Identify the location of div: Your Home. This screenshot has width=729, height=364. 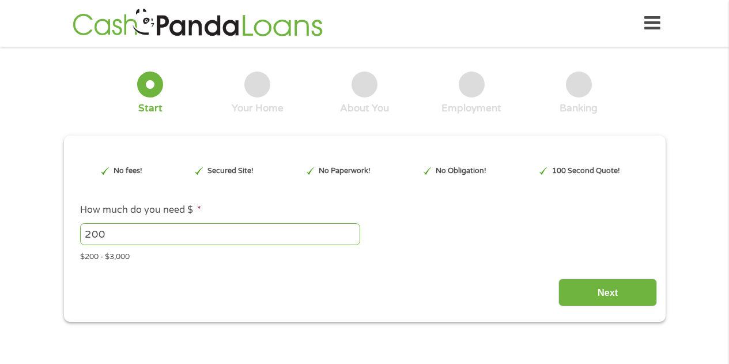
(258, 108).